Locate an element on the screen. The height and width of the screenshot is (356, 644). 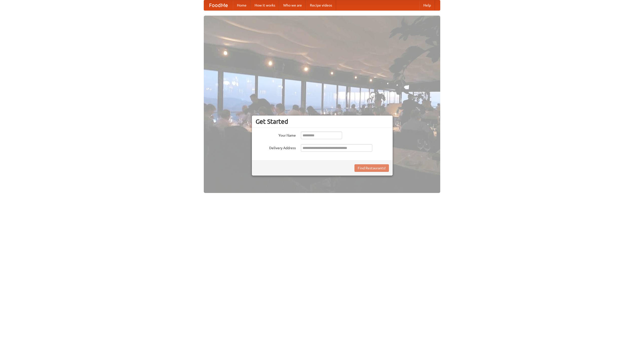
h3: Get Started is located at coordinates (322, 122).